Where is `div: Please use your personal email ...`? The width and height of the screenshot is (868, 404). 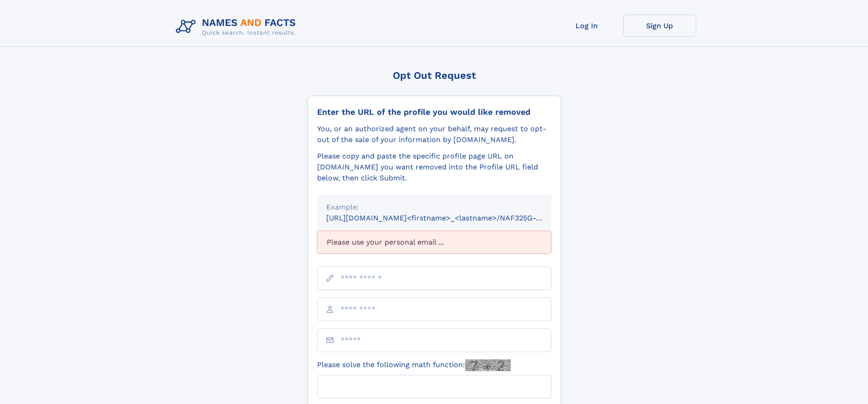 div: Please use your personal email ... is located at coordinates (434, 242).